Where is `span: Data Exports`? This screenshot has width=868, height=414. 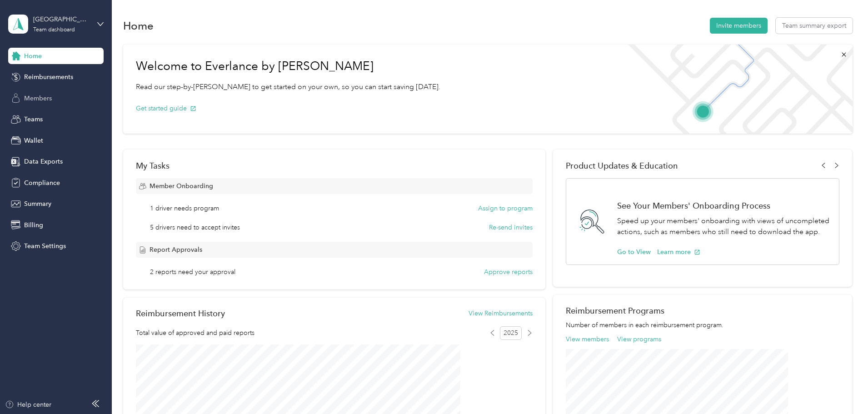 span: Data Exports is located at coordinates (43, 161).